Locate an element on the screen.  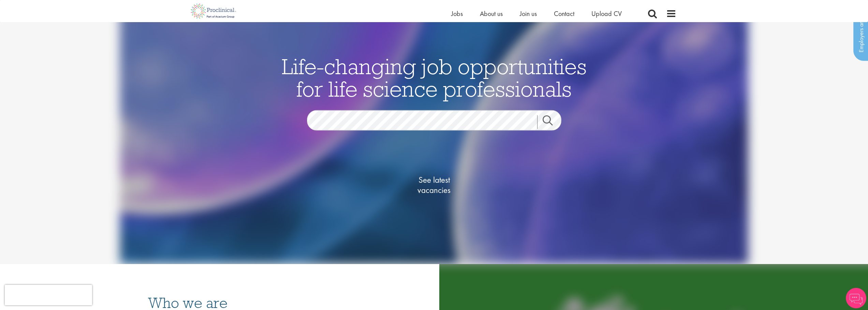
span: Upload CV is located at coordinates (606, 14).